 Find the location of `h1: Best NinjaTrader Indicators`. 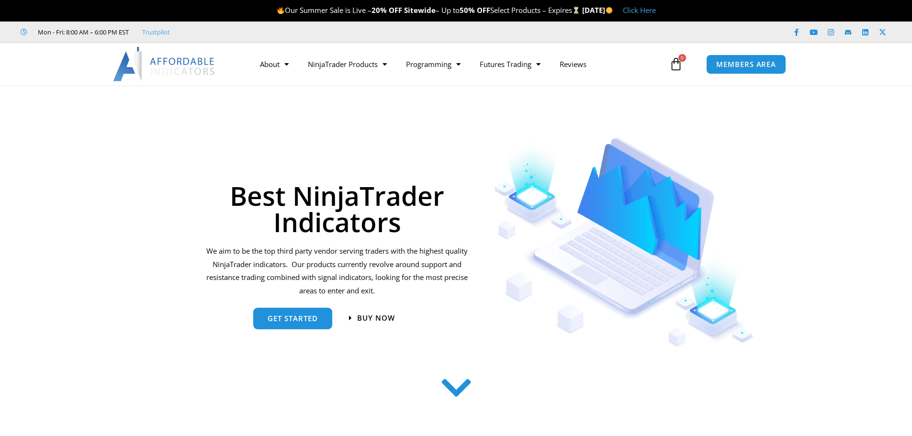

h1: Best NinjaTrader Indicators is located at coordinates (337, 209).